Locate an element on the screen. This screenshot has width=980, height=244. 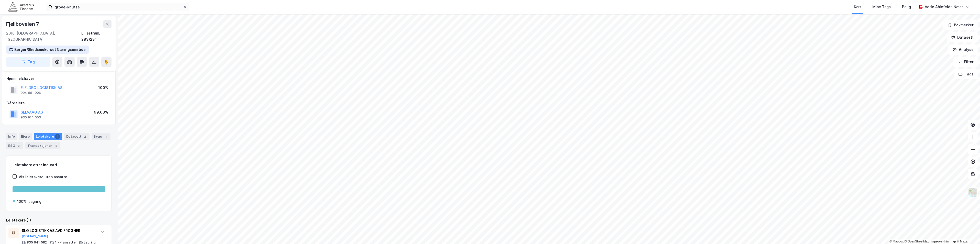
div: 2 is located at coordinates (85, 136).